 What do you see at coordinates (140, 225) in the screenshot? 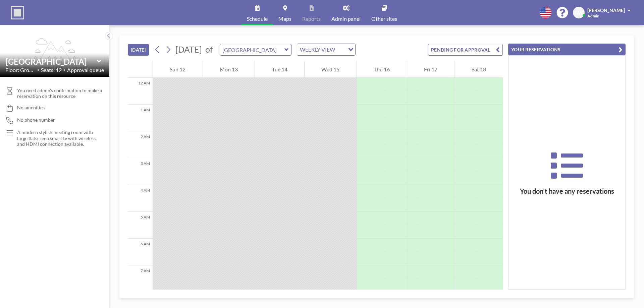
I see `div: 5 AM` at bounding box center [140, 225].